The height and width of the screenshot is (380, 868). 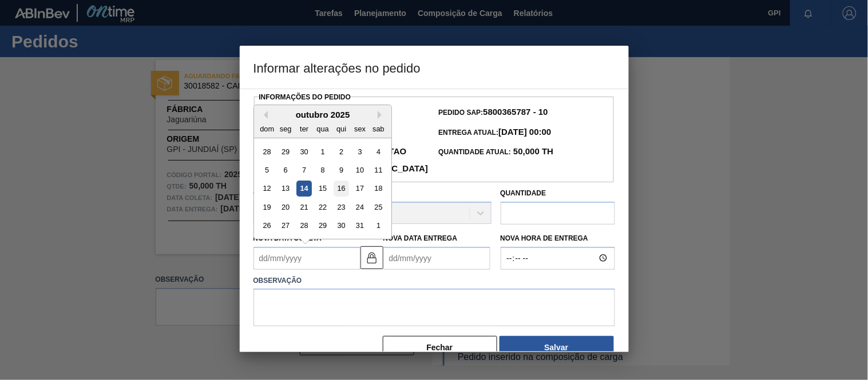 What do you see at coordinates (524, 193) in the screenshot?
I see `label: Quantidade` at bounding box center [524, 193].